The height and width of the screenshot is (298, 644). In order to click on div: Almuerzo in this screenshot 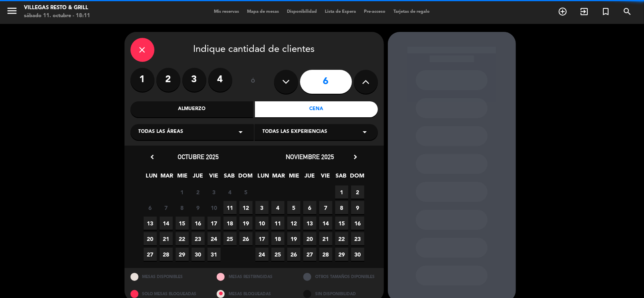, I will do `click(192, 109)`.